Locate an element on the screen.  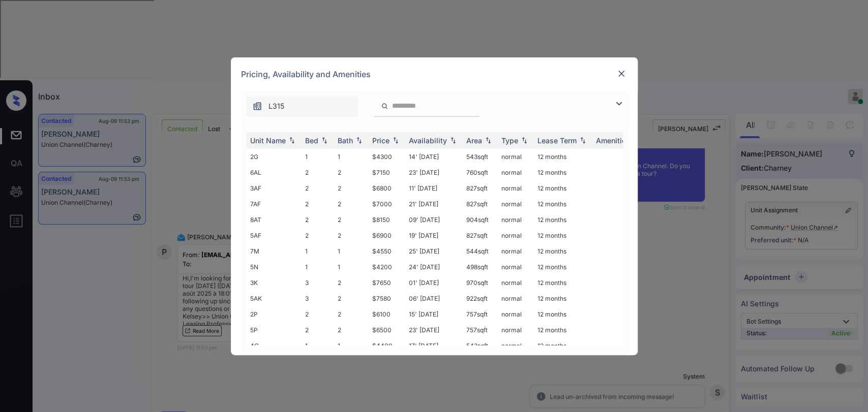
div: Amenities is located at coordinates (613, 140).